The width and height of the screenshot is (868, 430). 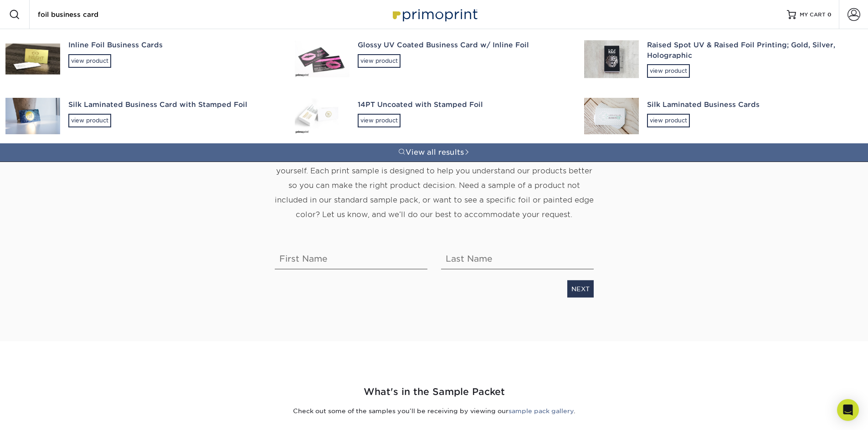 I want to click on img: Glossy UV Coated Business Card w/ Inline Foil, so click(x=322, y=59).